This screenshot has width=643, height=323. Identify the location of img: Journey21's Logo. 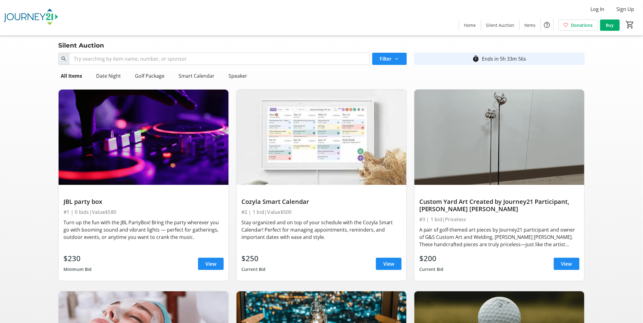
(31, 18).